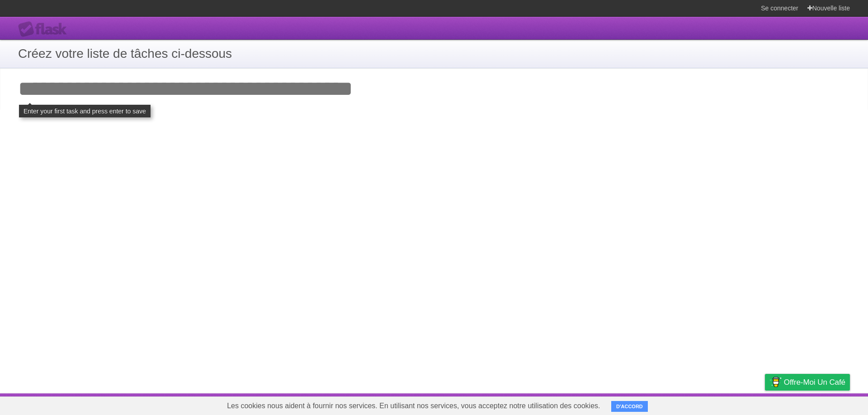 The image size is (868, 415). I want to click on a: Développeurs, so click(637, 405).